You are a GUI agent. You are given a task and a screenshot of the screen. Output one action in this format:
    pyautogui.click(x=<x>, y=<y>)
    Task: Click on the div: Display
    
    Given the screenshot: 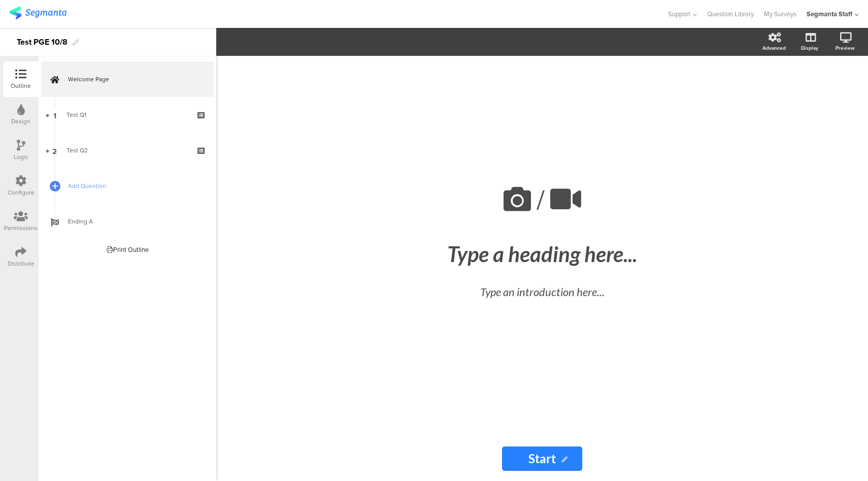 What is the action you would take?
    pyautogui.click(x=810, y=48)
    